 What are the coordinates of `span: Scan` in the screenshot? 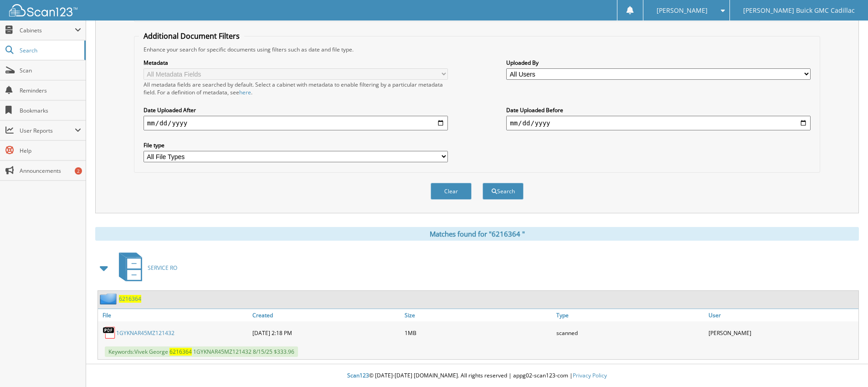 It's located at (50, 70).